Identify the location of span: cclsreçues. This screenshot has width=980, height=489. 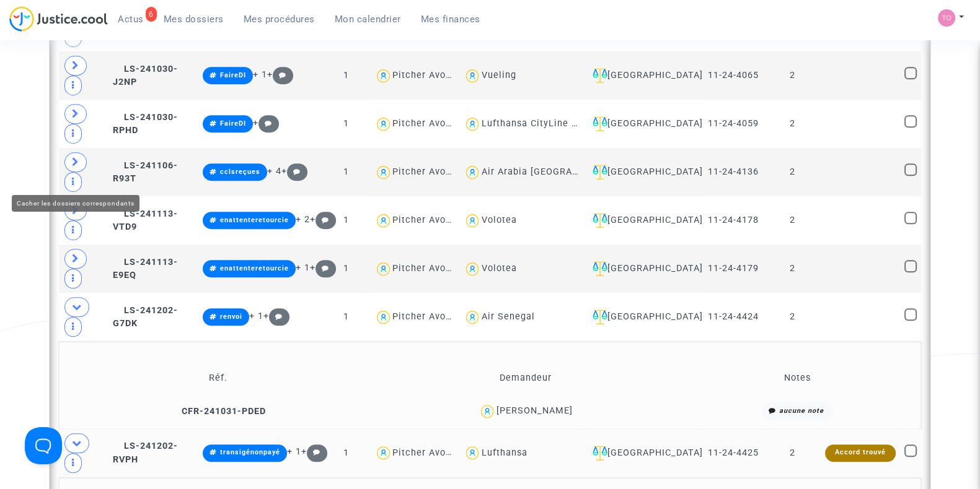
(240, 172).